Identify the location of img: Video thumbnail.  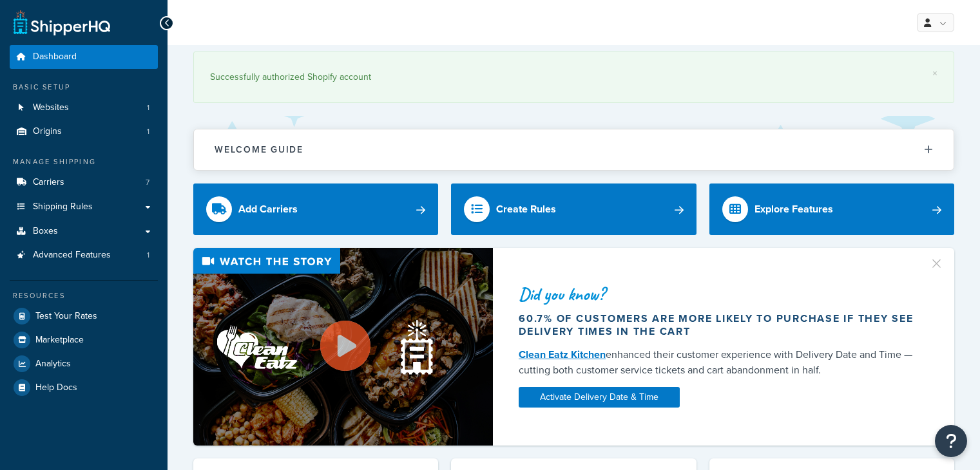
(343, 346).